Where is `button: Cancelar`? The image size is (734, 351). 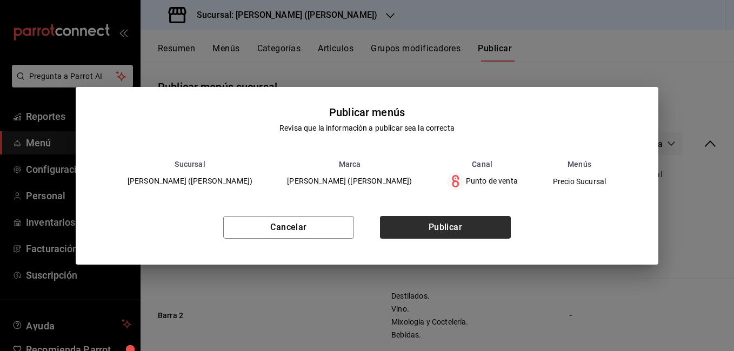 button: Cancelar is located at coordinates (289, 228).